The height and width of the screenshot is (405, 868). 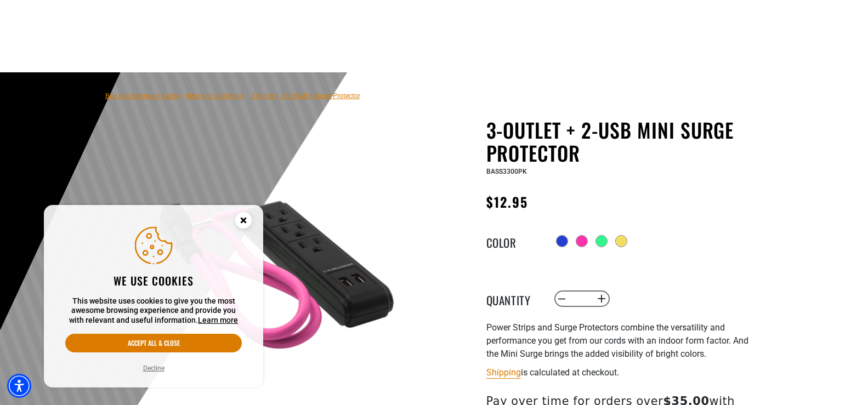 I want to click on a: Bad Ass Extension Cords, so click(x=142, y=96).